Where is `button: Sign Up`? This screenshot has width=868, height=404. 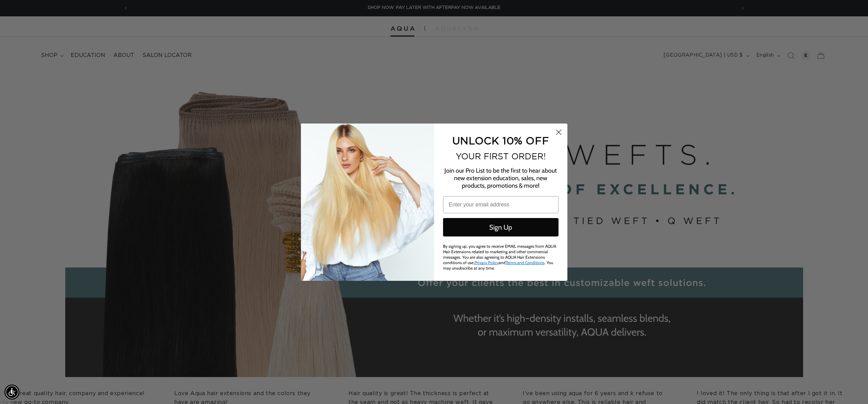
button: Sign Up is located at coordinates (501, 227).